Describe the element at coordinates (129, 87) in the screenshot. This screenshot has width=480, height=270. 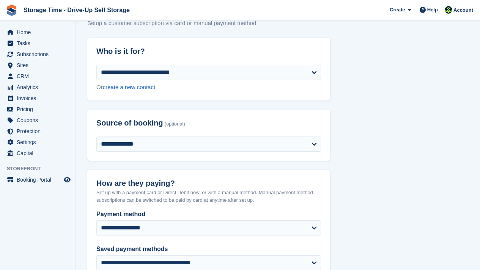
I see `a: create a new contact` at that location.